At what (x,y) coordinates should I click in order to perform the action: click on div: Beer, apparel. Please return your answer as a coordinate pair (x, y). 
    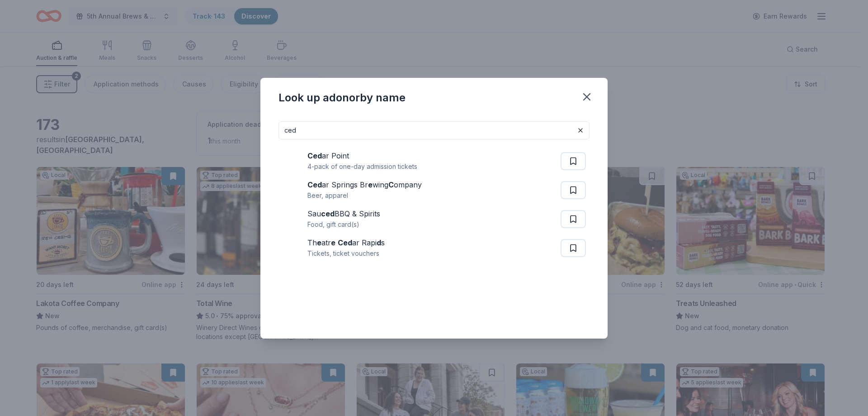
    Looking at the image, I should click on (364, 196).